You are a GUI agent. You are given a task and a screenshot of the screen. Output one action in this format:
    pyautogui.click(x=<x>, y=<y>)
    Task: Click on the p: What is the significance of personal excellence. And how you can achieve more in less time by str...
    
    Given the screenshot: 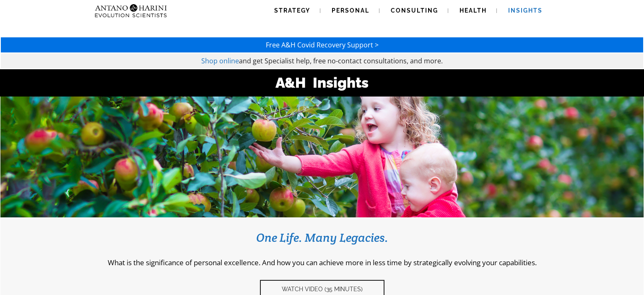 What is the action you would take?
    pyautogui.click(x=322, y=263)
    